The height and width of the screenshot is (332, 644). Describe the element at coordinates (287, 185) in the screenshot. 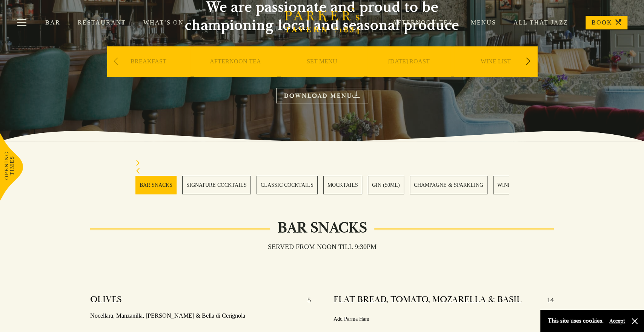

I see `a: 3 / 28` at that location.